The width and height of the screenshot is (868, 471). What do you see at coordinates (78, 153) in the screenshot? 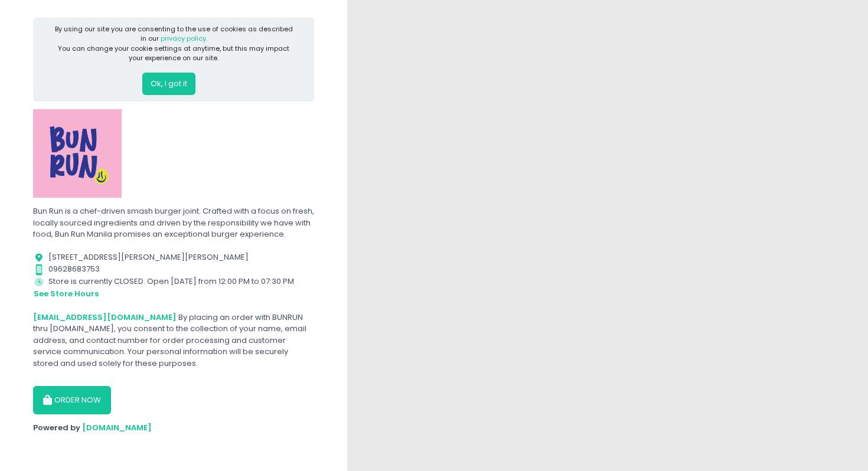
I see `img: BUN RUN FOOD STORE` at bounding box center [78, 153].